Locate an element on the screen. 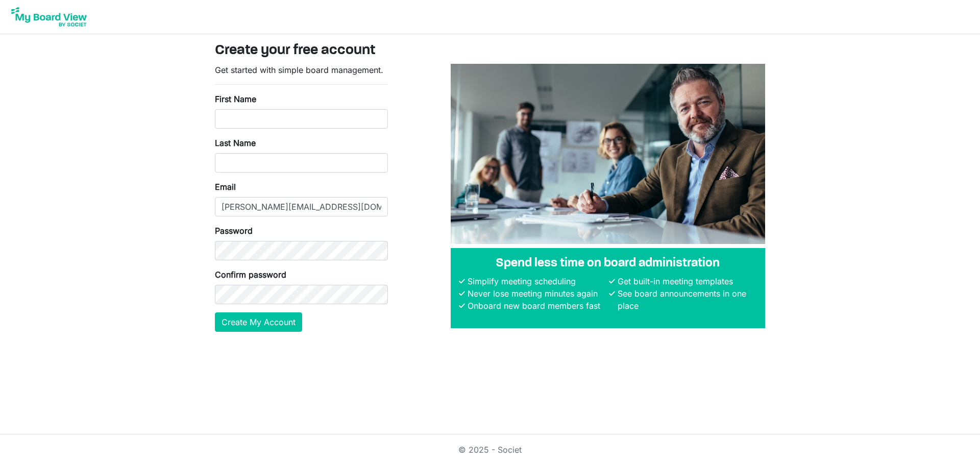  li: Onboard new board members fast is located at coordinates (535, 306).